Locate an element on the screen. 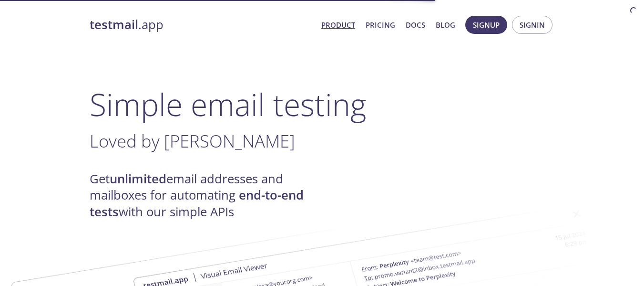  strong: end-to-end tests is located at coordinates (197, 203).